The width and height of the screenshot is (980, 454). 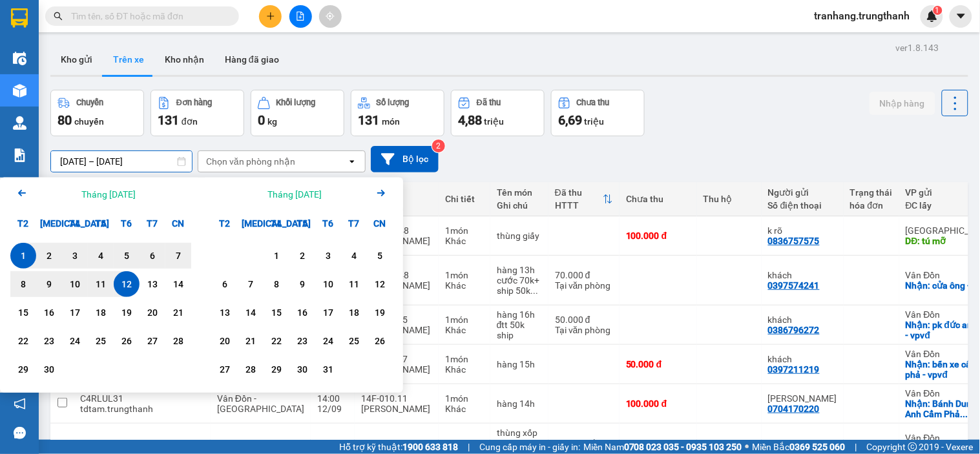 What do you see at coordinates (276, 341) in the screenshot?
I see `div: 22` at bounding box center [276, 341].